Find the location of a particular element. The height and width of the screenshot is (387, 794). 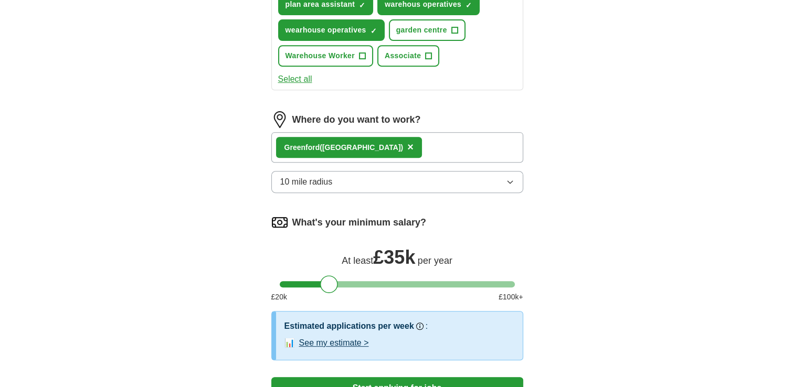

button: See my estimate > is located at coordinates (334, 343).